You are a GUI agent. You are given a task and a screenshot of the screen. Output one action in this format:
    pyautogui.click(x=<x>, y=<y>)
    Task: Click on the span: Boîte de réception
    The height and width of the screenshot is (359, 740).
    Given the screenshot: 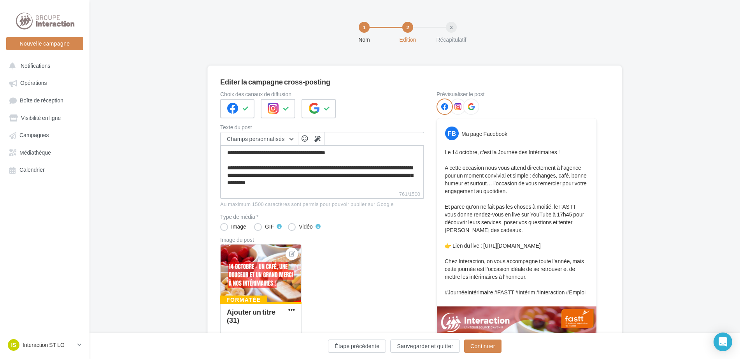 What is the action you would take?
    pyautogui.click(x=42, y=100)
    